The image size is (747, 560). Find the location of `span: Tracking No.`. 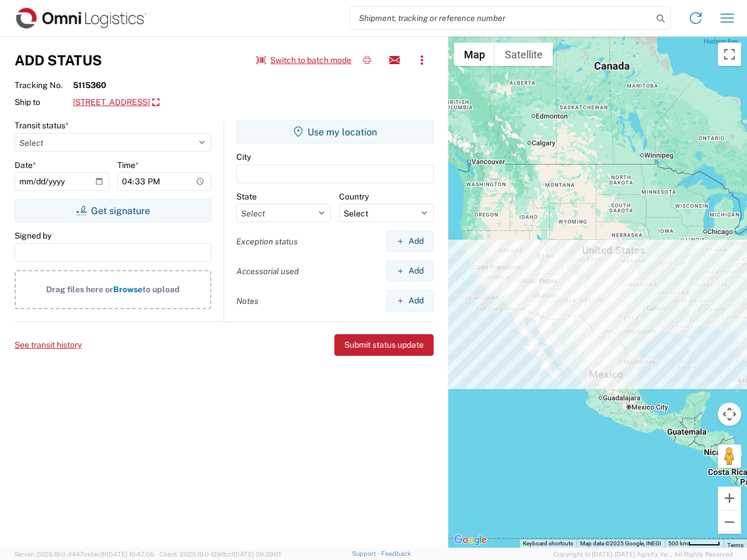

span: Tracking No. is located at coordinates (43, 85).